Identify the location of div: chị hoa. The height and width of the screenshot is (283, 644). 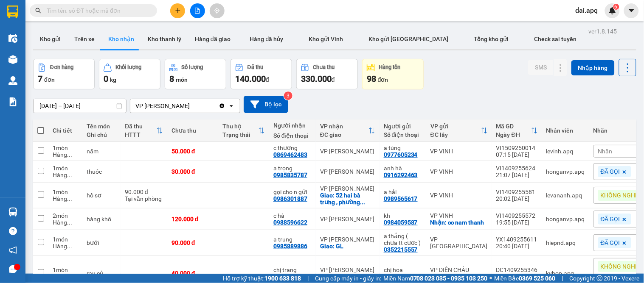
(403, 270).